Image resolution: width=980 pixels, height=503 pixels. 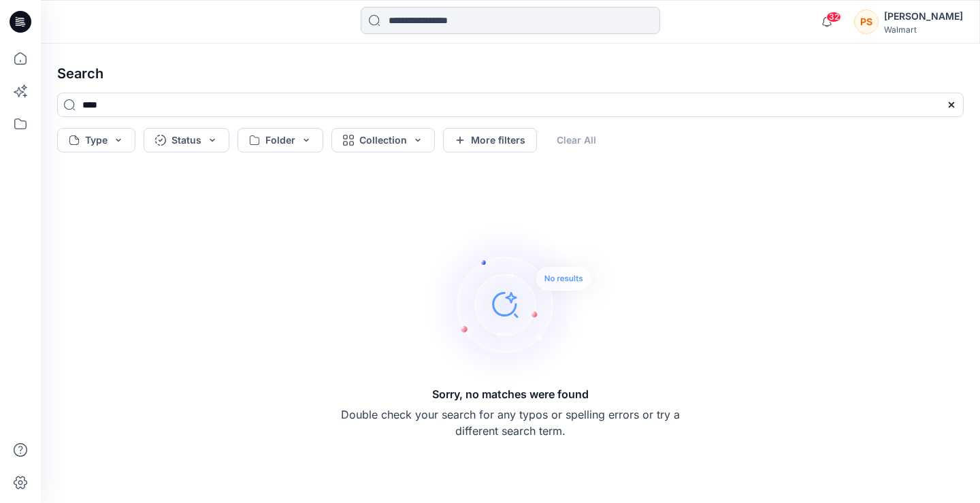 I want to click on button: Collection, so click(x=383, y=140).